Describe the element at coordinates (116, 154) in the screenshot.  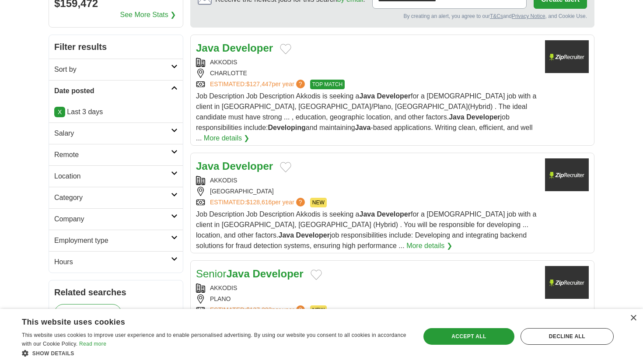
I see `a: Remote` at that location.